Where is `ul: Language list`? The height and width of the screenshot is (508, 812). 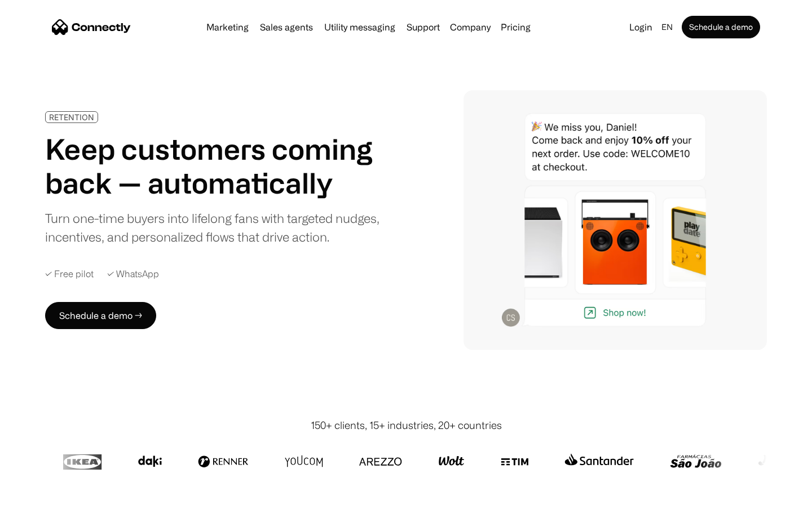 ul: Language list is located at coordinates (45, 496).